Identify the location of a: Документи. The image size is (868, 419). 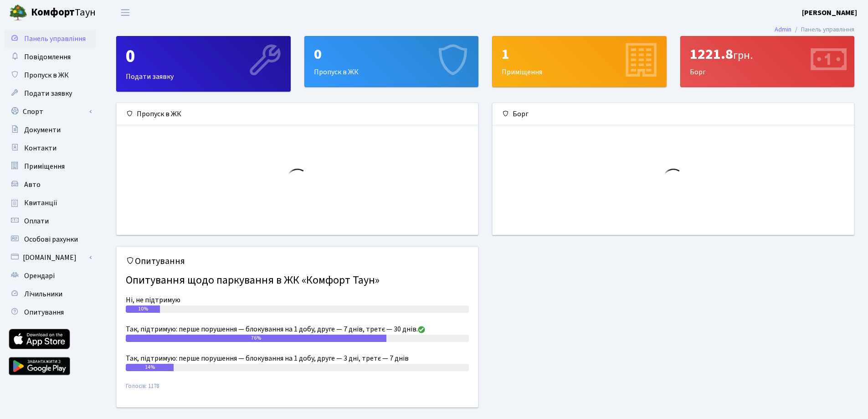
(50, 130).